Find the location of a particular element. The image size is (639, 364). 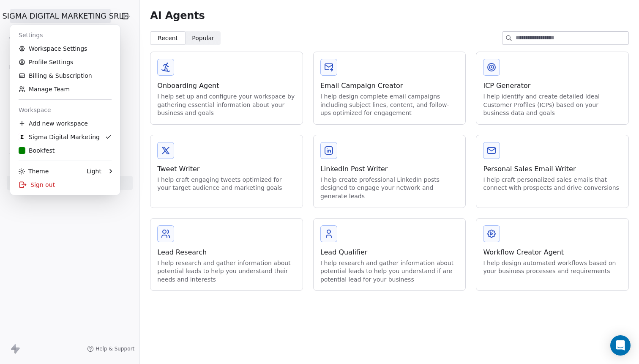

div: Light is located at coordinates (94, 171).